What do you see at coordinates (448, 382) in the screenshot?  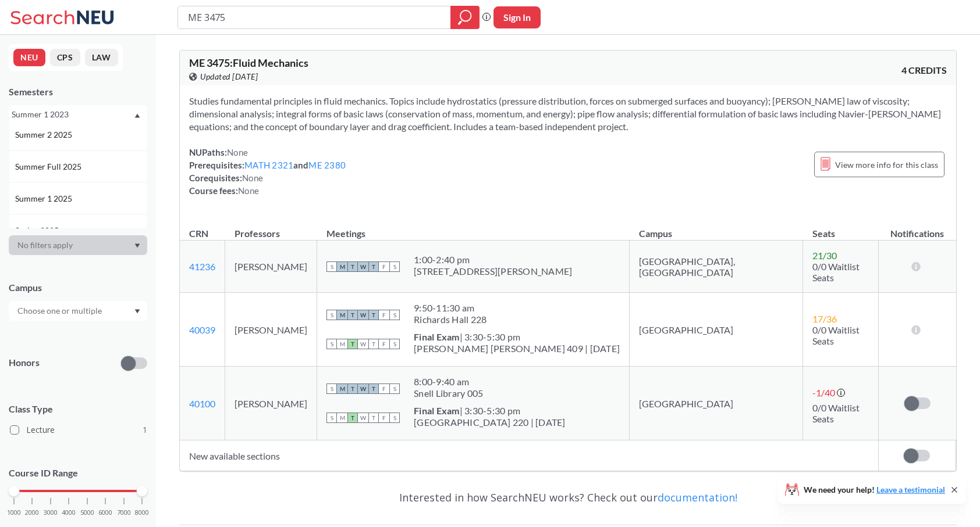 I see `div: 8:00 - 9:40 am` at bounding box center [448, 382].